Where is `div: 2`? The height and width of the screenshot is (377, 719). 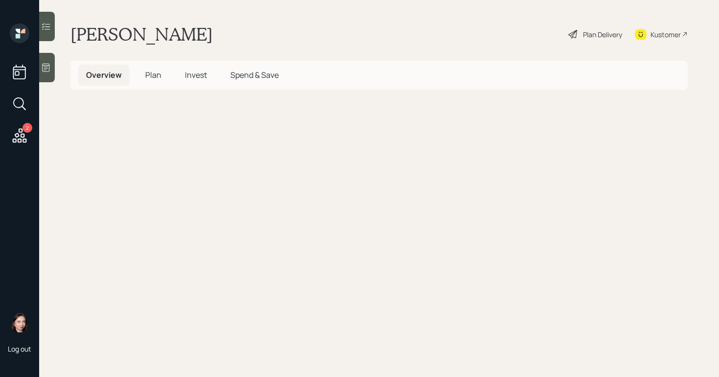 div: 2 is located at coordinates (27, 128).